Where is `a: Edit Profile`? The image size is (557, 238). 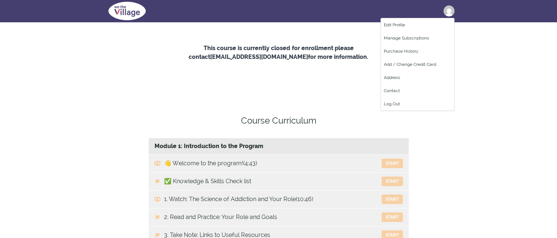 a: Edit Profile is located at coordinates (417, 25).